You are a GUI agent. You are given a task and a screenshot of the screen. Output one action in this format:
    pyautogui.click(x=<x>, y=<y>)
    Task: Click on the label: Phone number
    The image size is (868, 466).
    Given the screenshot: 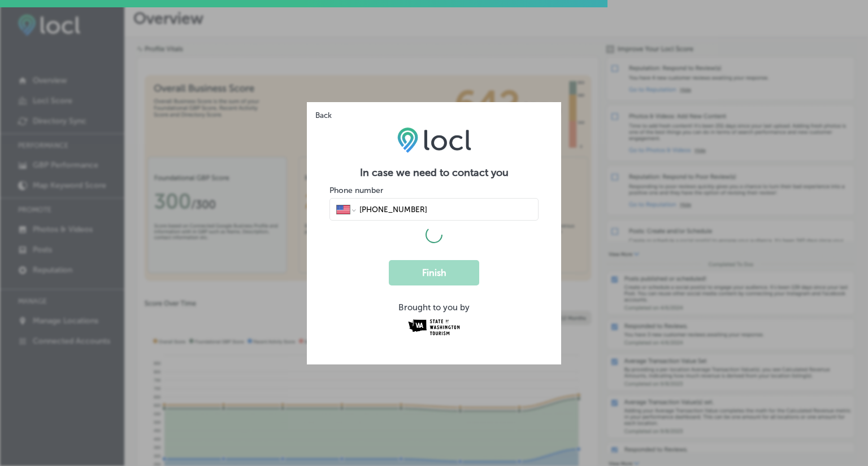 What is the action you would take?
    pyautogui.click(x=356, y=190)
    